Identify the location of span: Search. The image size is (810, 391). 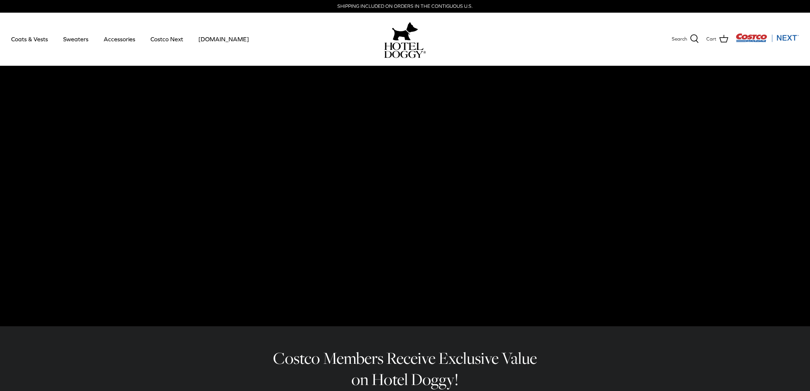
(679, 39).